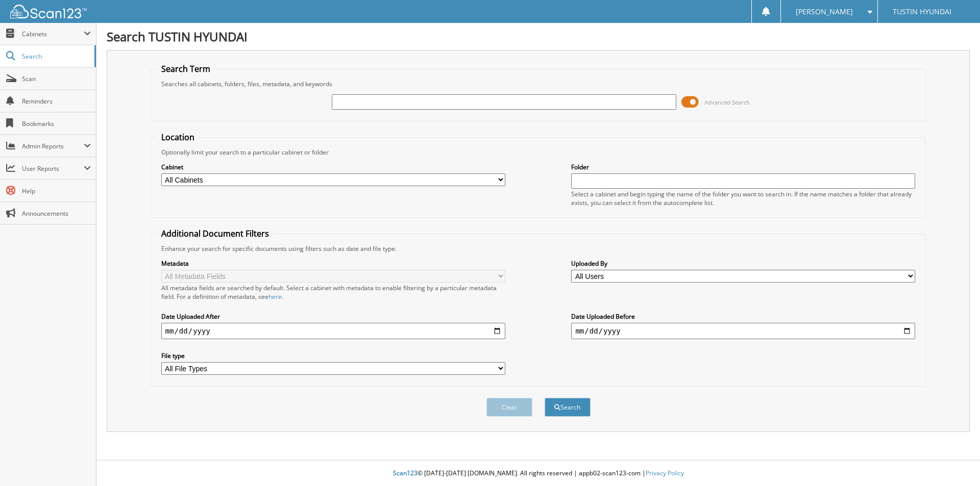 Image resolution: width=980 pixels, height=486 pixels. What do you see at coordinates (333, 331) in the screenshot?
I see `input: start` at bounding box center [333, 331].